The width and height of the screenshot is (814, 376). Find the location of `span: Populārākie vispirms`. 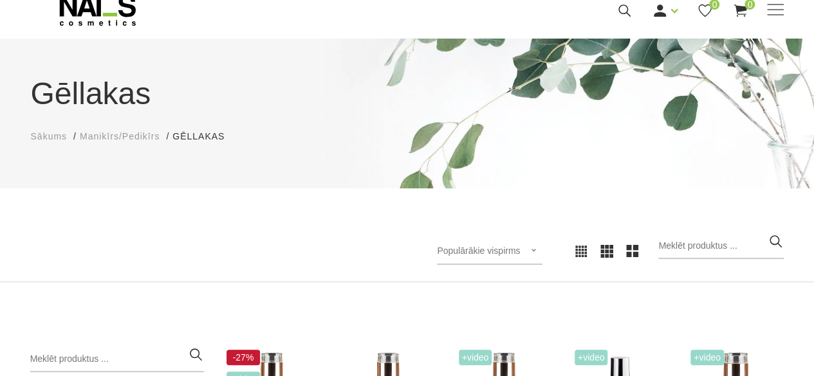

span: Populārākie vispirms is located at coordinates (478, 251).